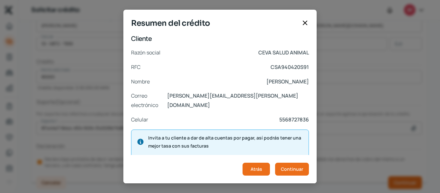 The image size is (440, 193). What do you see at coordinates (256, 169) in the screenshot?
I see `button: Atrás` at bounding box center [256, 169].